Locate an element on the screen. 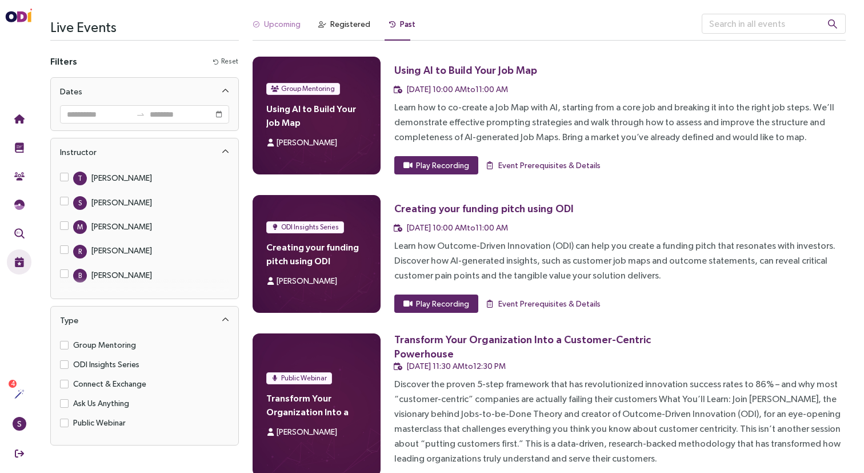 Image resolution: width=864 pixels, height=473 pixels. div: Past is located at coordinates (407, 24).